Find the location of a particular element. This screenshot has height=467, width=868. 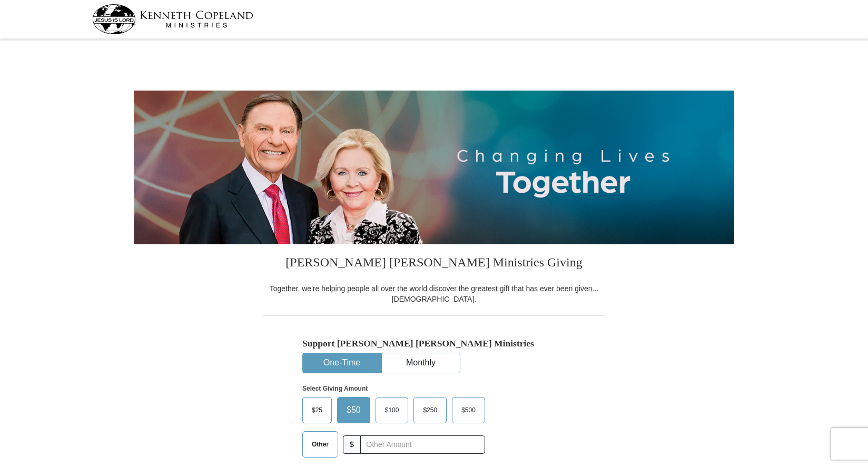

span: $50 is located at coordinates (353, 411).